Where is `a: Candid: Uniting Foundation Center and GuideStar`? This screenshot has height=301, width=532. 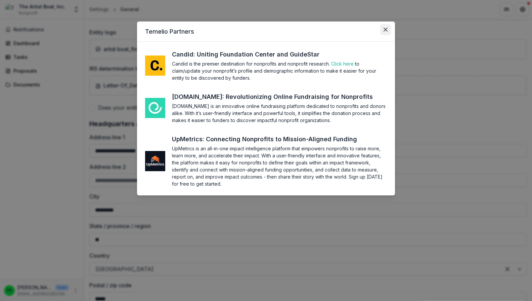 a: Candid: Uniting Foundation Center and GuideStar is located at coordinates (252, 54).